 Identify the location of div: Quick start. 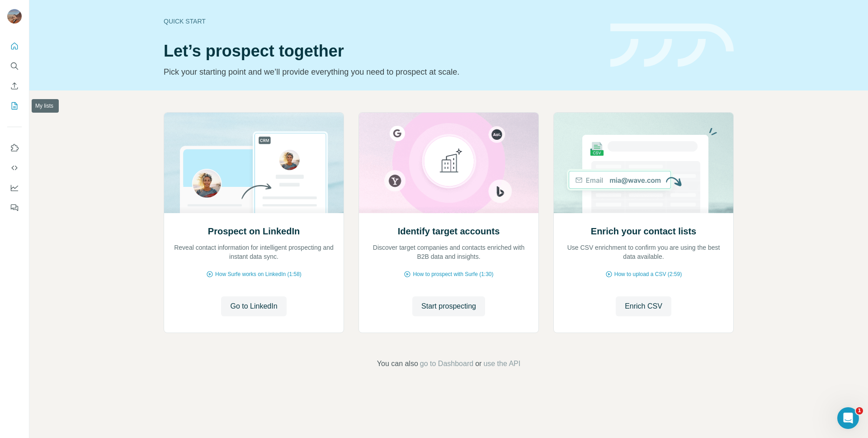
(382, 21).